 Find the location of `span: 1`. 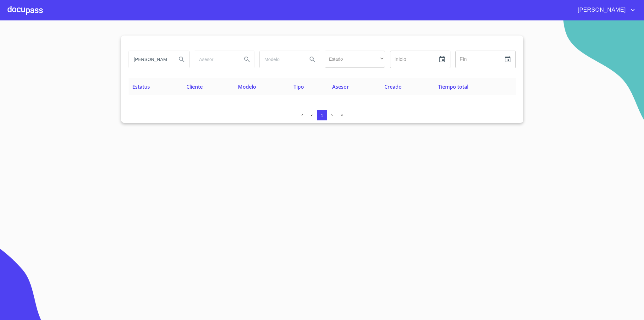

span: 1 is located at coordinates (322, 115).